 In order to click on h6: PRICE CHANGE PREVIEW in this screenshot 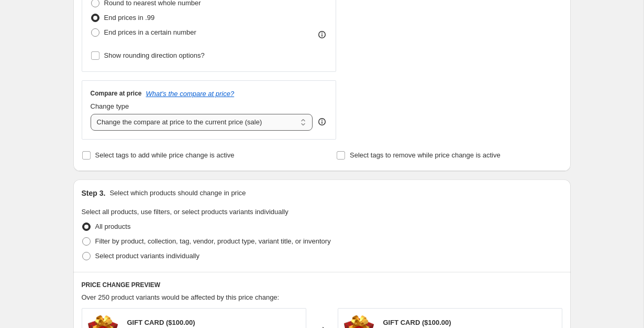, I will do `click(322, 285)`.